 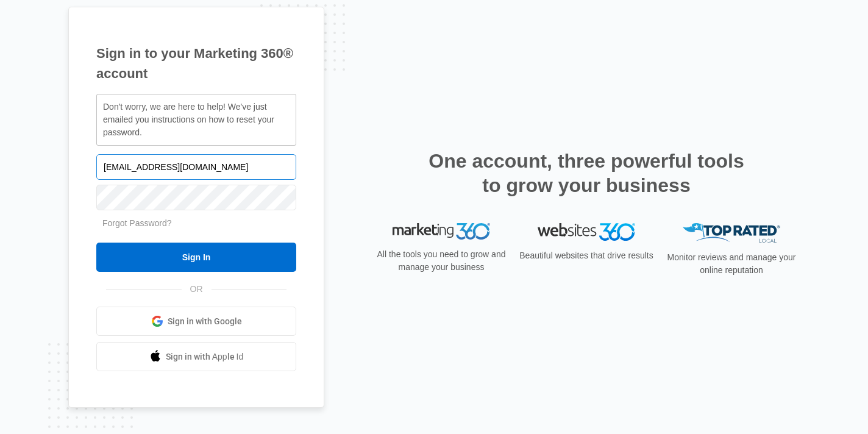 What do you see at coordinates (205, 356) in the screenshot?
I see `span: Sign in with Apple Id` at bounding box center [205, 356].